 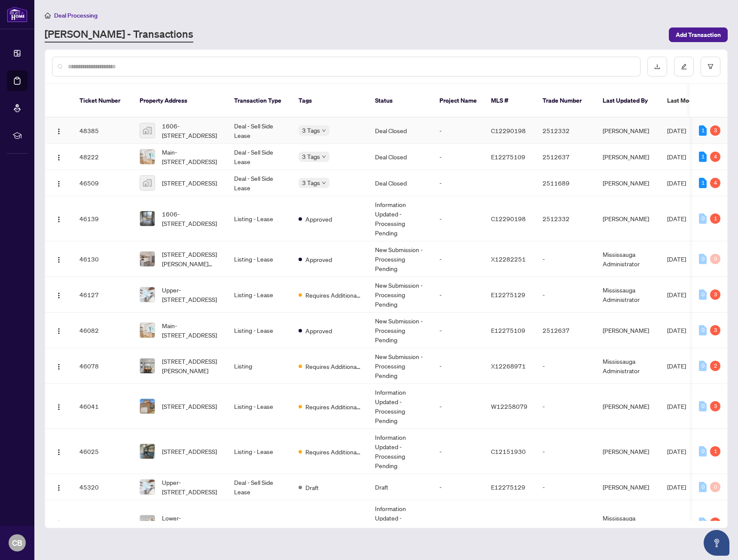 I want to click on td: 2512332, so click(x=566, y=130).